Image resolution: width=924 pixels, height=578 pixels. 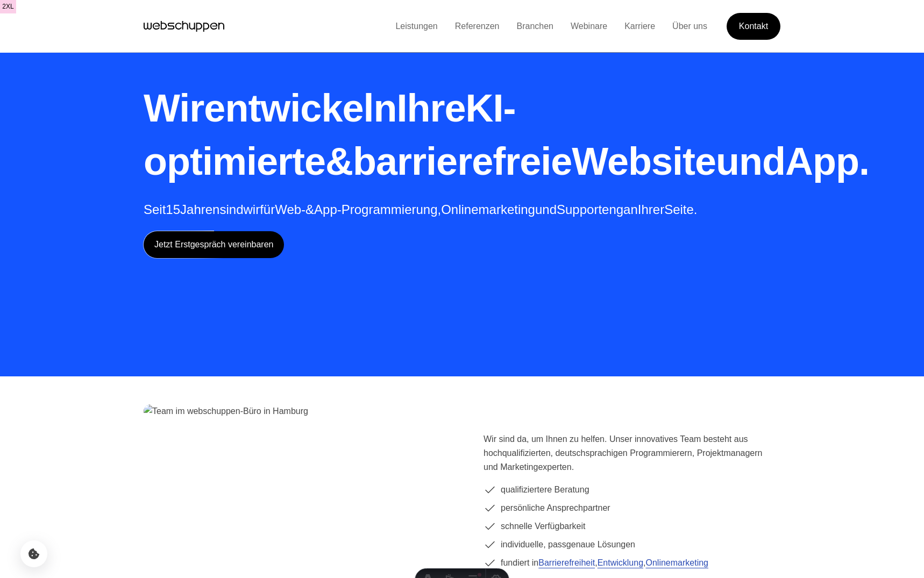 I want to click on span: qualifiziertere Beratung, so click(x=544, y=489).